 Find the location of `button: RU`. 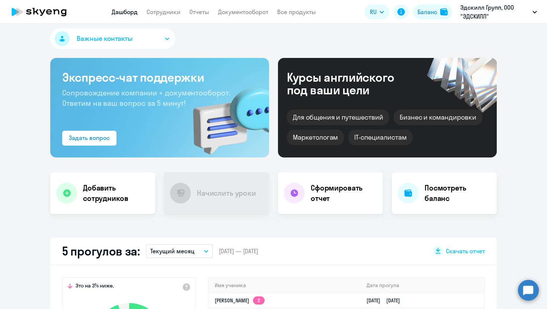

button: RU is located at coordinates (377, 12).